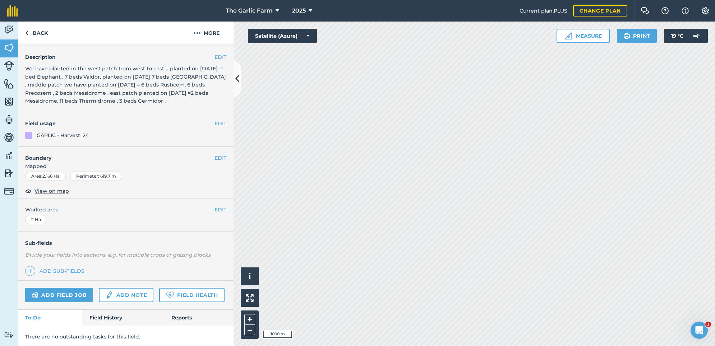 The image size is (715, 346). Describe the element at coordinates (45, 176) in the screenshot. I see `div: Area : 2.166 Ha` at that location.